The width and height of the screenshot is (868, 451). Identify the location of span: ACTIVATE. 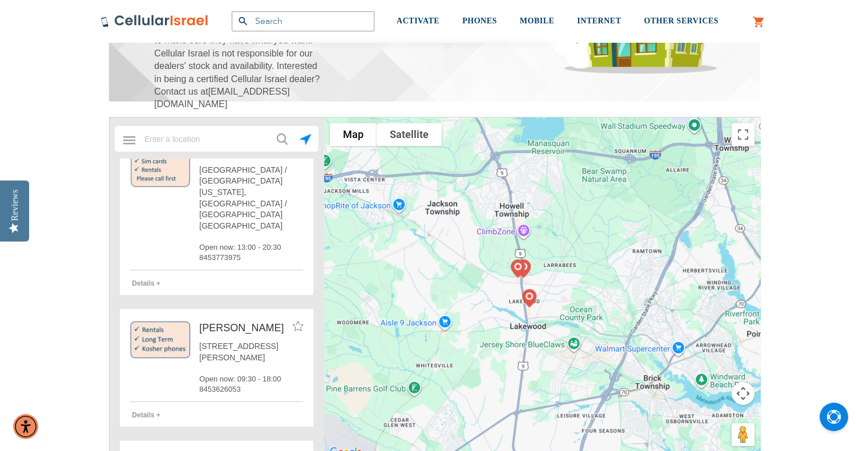
(417, 20).